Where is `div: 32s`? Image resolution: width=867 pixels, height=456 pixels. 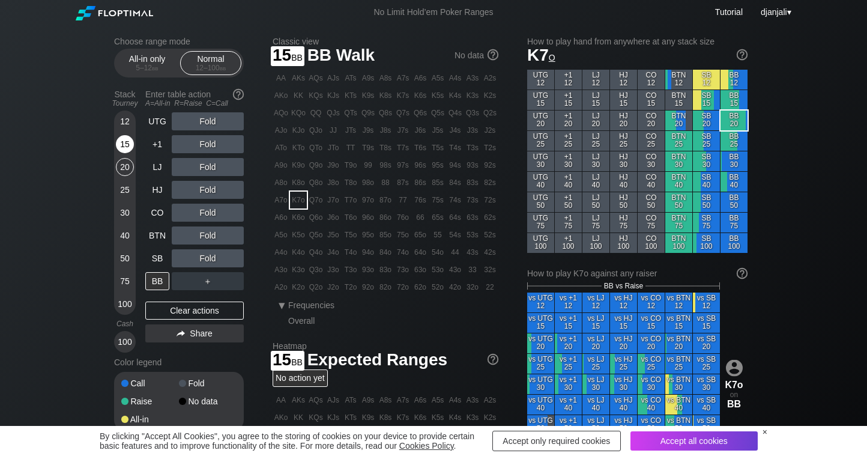 div: 32s is located at coordinates (490, 270).